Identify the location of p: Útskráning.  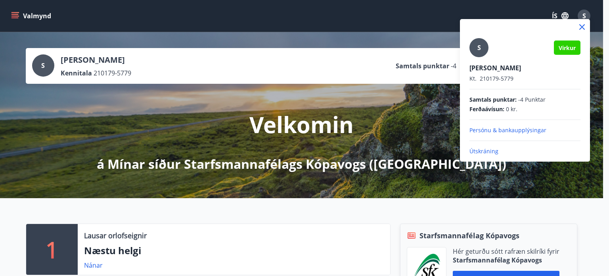
(525, 151).